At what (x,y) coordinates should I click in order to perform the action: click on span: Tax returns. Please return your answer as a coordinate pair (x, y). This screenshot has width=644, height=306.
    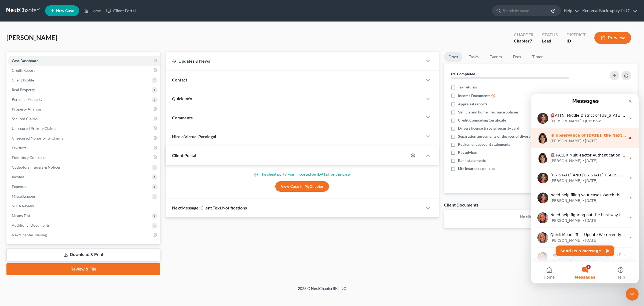
    Looking at the image, I should click on (467, 87).